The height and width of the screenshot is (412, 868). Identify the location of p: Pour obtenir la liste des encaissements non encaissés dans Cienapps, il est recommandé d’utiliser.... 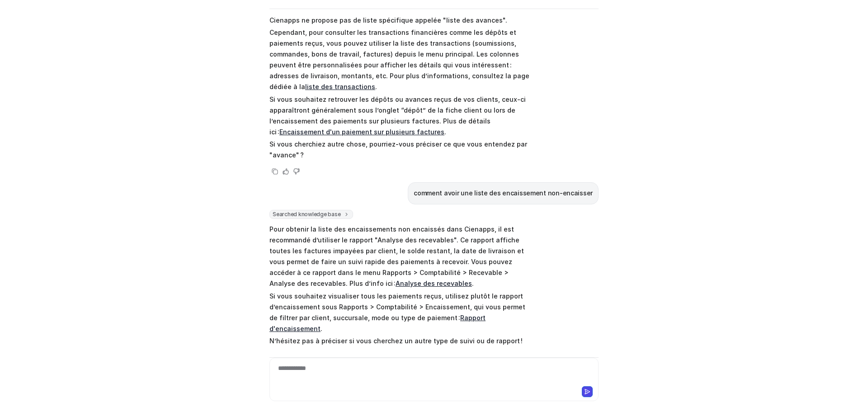
(402, 256).